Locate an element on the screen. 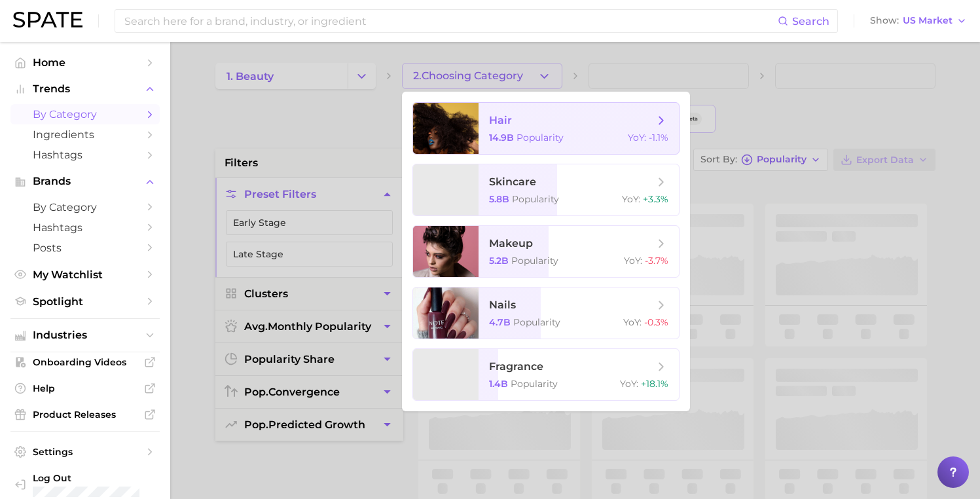  span: nails is located at coordinates (503, 305).